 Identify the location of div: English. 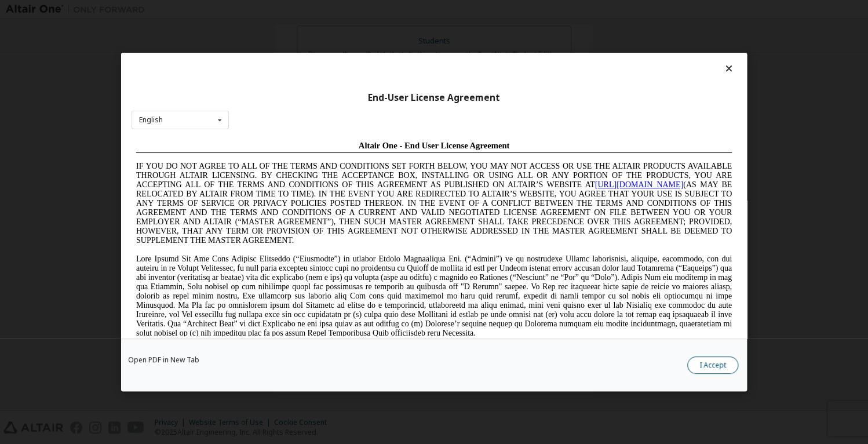
(151, 120).